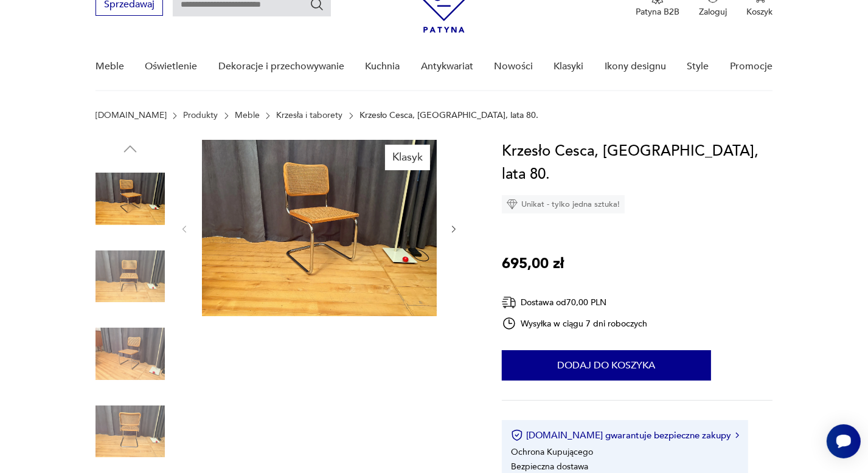 Image resolution: width=868 pixels, height=473 pixels. I want to click on a: Kuchnia, so click(382, 66).